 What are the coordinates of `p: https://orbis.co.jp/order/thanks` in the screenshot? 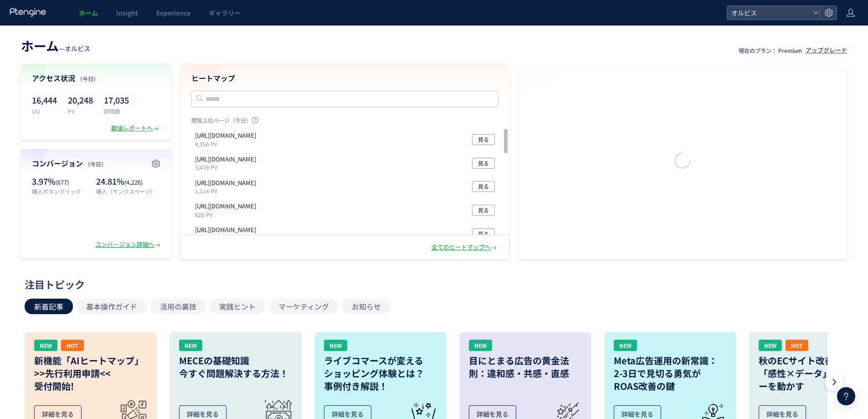 It's located at (226, 135).